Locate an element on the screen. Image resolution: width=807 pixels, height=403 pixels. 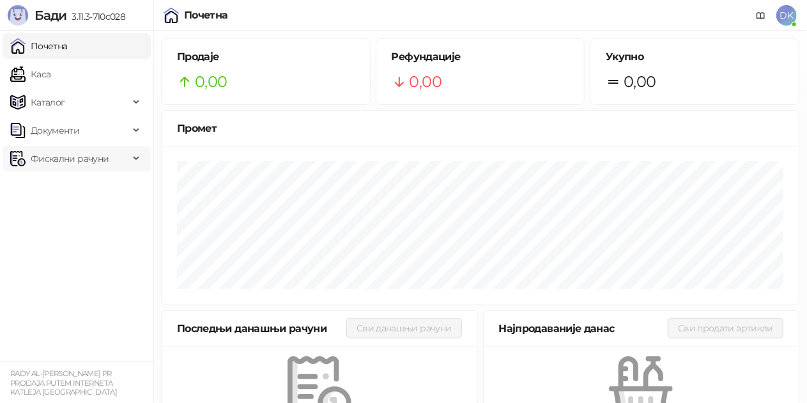
h5: Рефундације is located at coordinates (481, 57).